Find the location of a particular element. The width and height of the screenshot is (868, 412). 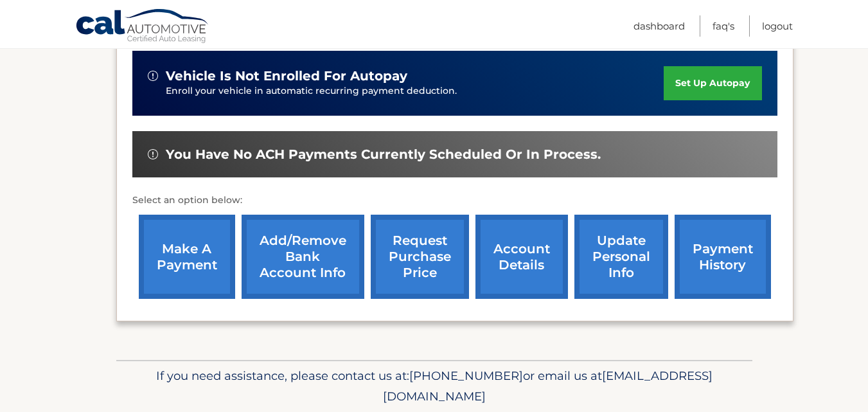

span: You have no ACH payments currently scheduled or in process. is located at coordinates (383, 154).